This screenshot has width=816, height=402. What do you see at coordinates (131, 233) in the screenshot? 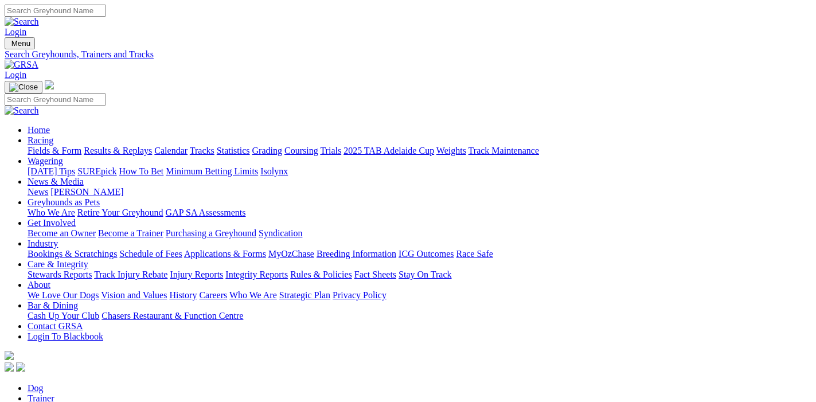
I see `a: Become a Trainer` at bounding box center [131, 233].